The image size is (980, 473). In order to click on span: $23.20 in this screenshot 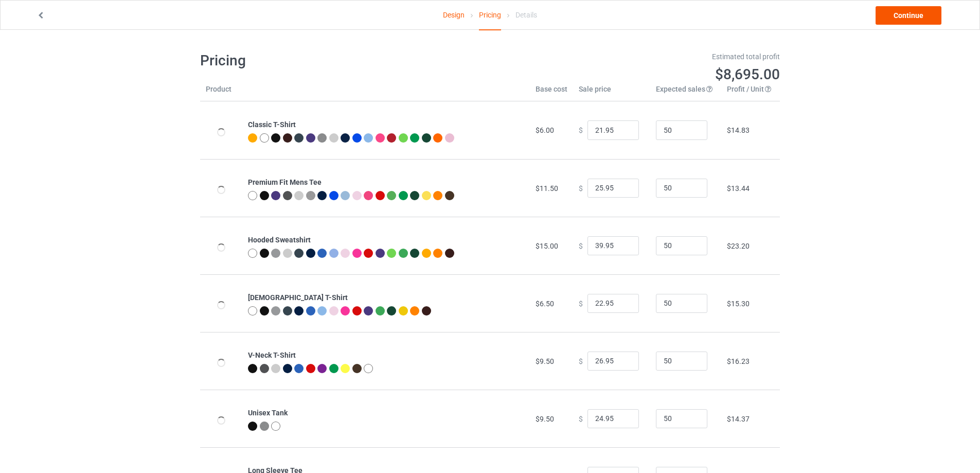, I will do `click(738, 246)`.